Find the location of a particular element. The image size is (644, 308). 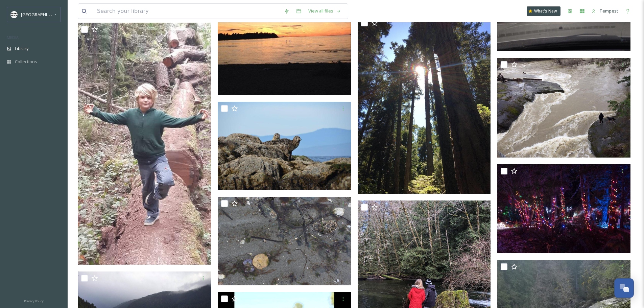

div: View all files is located at coordinates (324, 11).